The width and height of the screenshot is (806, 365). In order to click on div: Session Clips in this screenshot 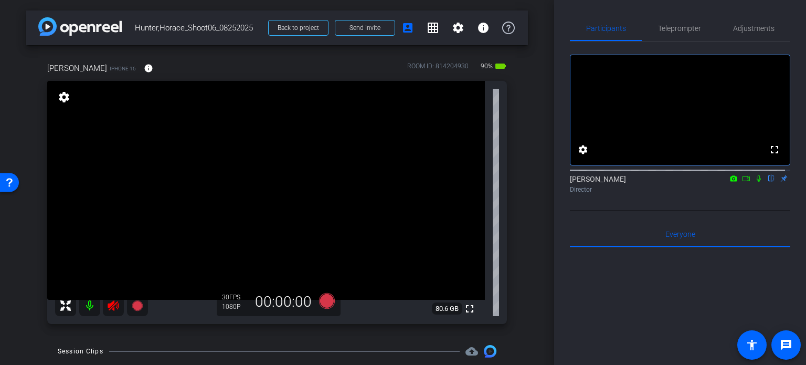, I will do `click(80, 351)`.